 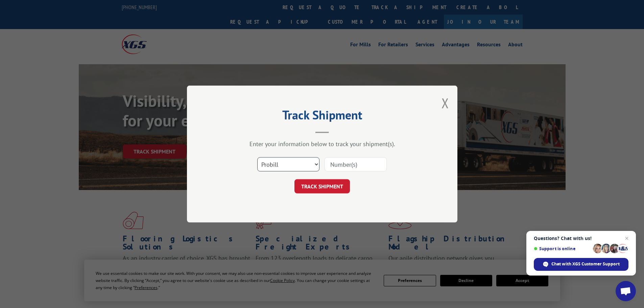 What do you see at coordinates (322, 144) in the screenshot?
I see `div: Enter your information below to track your shipment(s).` at bounding box center [322, 144].